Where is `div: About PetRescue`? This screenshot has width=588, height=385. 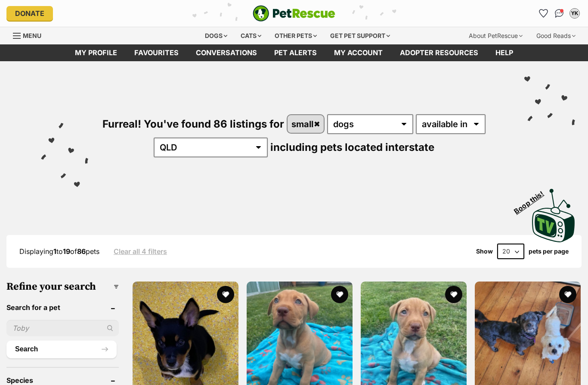
div: About PetRescue is located at coordinates (496, 36).